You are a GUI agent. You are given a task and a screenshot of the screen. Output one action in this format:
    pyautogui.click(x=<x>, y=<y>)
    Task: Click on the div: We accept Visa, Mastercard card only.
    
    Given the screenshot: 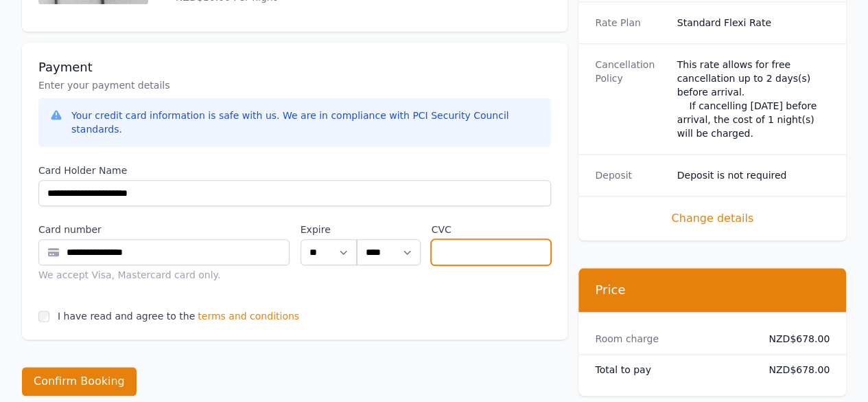 What is the action you would take?
    pyautogui.click(x=164, y=274)
    